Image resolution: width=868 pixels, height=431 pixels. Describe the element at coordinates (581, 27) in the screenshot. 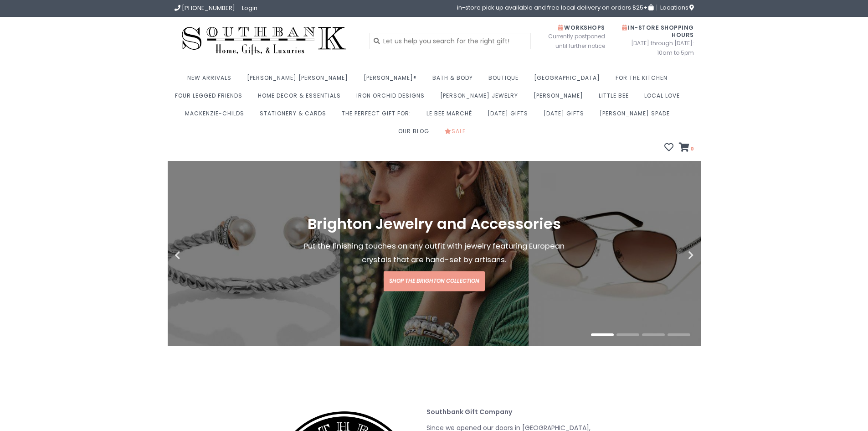

I see `span: Workshops` at that location.